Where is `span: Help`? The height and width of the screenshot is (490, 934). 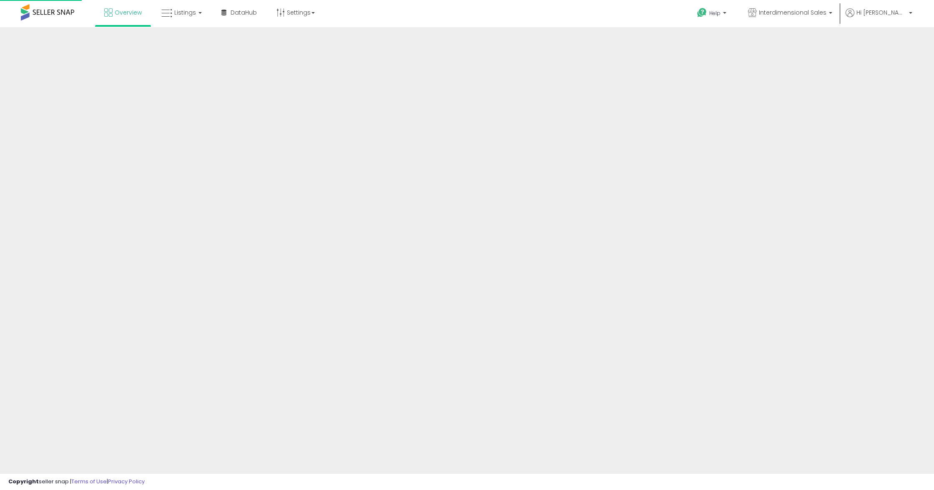
span: Help is located at coordinates (715, 13).